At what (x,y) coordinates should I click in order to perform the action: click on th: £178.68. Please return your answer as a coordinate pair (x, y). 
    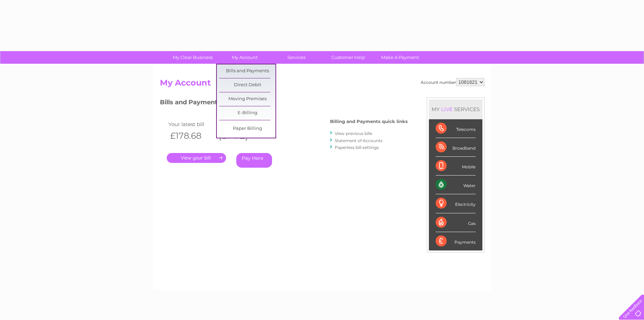
    Looking at the image, I should click on (191, 136).